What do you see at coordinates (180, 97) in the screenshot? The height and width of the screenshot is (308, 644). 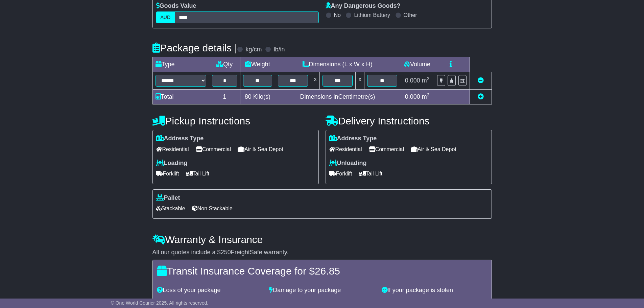 I see `td: Total` at bounding box center [180, 97].